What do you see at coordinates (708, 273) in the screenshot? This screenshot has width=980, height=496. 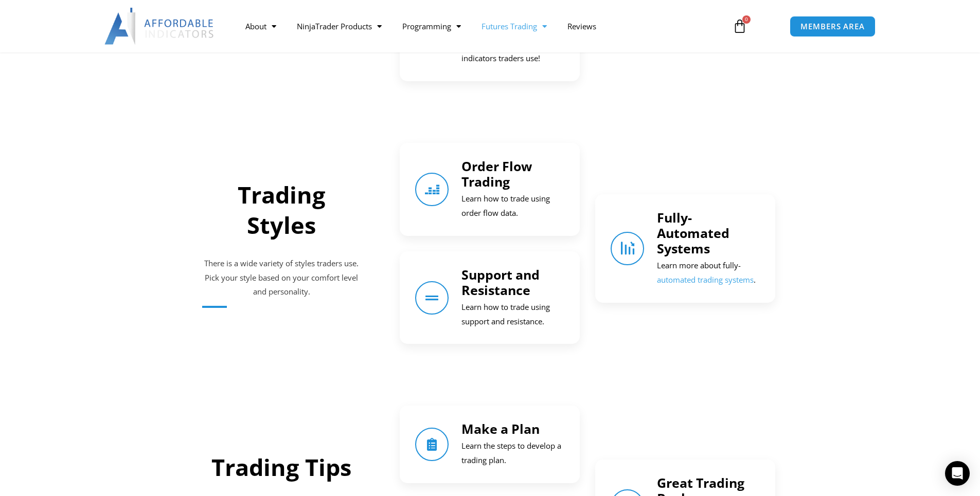 I see `p: Learn more about fully- .` at bounding box center [708, 273].